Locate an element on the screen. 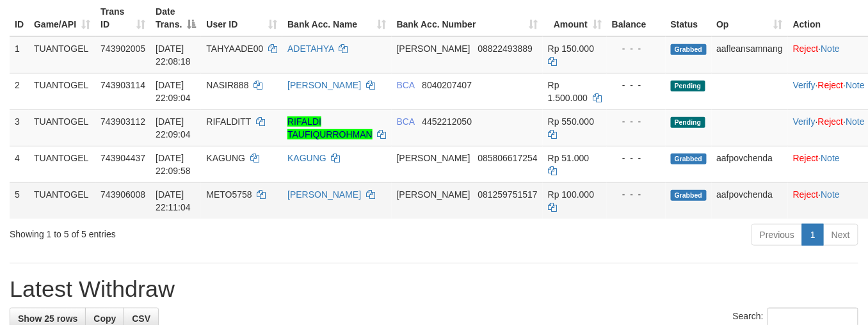 The width and height of the screenshot is (868, 325). span: Rp 550.000 is located at coordinates (571, 122).